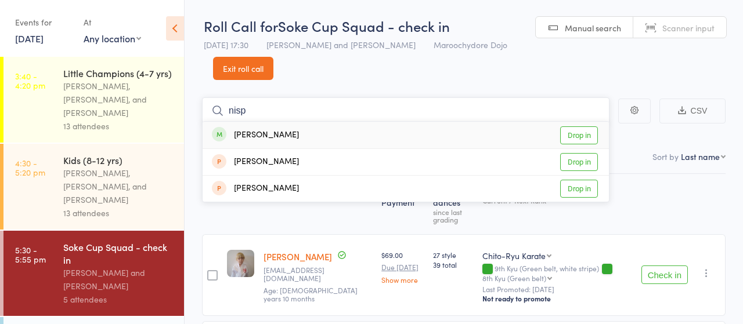 The width and height of the screenshot is (743, 324). I want to click on div: Atten­dances, so click(453, 204).